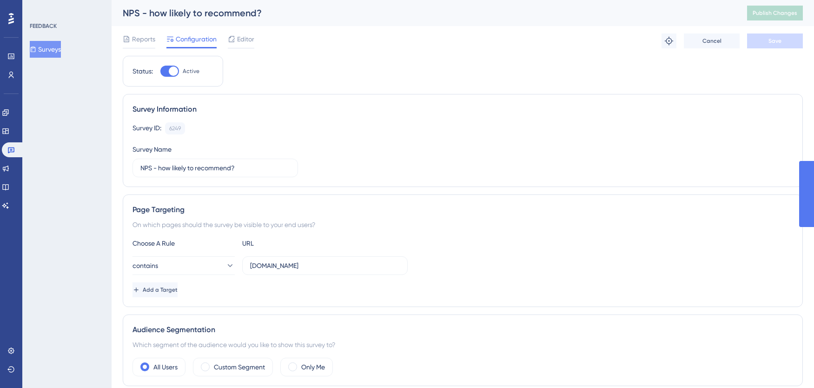 The height and width of the screenshot is (388, 814). Describe the element at coordinates (712, 41) in the screenshot. I see `button: Cancel` at that location.